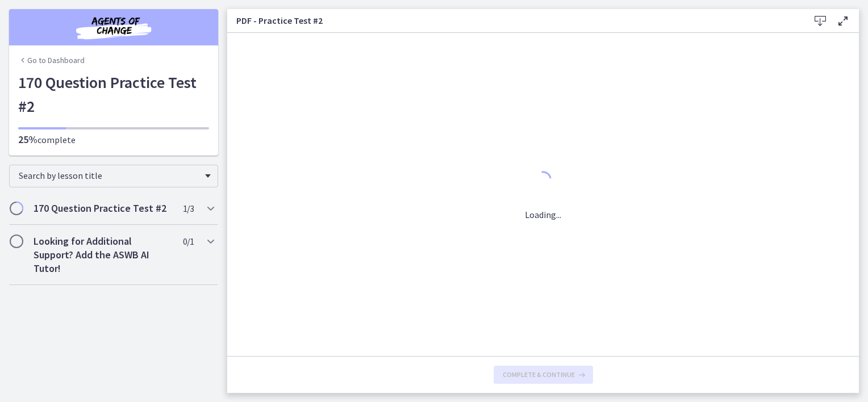  I want to click on button: Complete & continue, so click(542, 375).